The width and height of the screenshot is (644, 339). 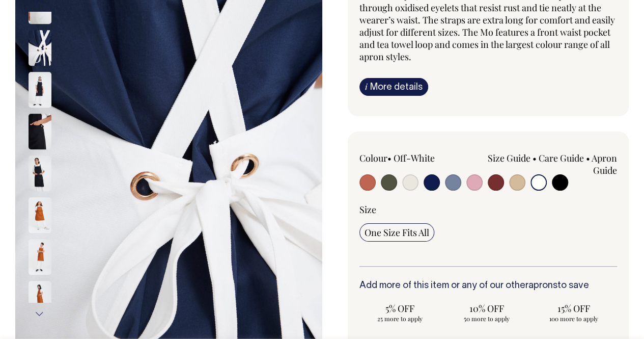 What do you see at coordinates (396, 233) in the screenshot?
I see `span: One Size Fits All` at bounding box center [396, 233].